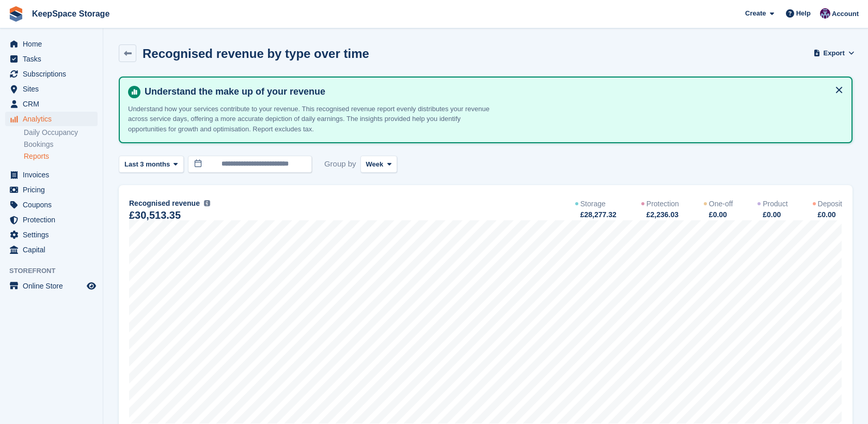 The width and height of the screenshot is (868, 424). I want to click on a: Daily Occupancy, so click(61, 132).